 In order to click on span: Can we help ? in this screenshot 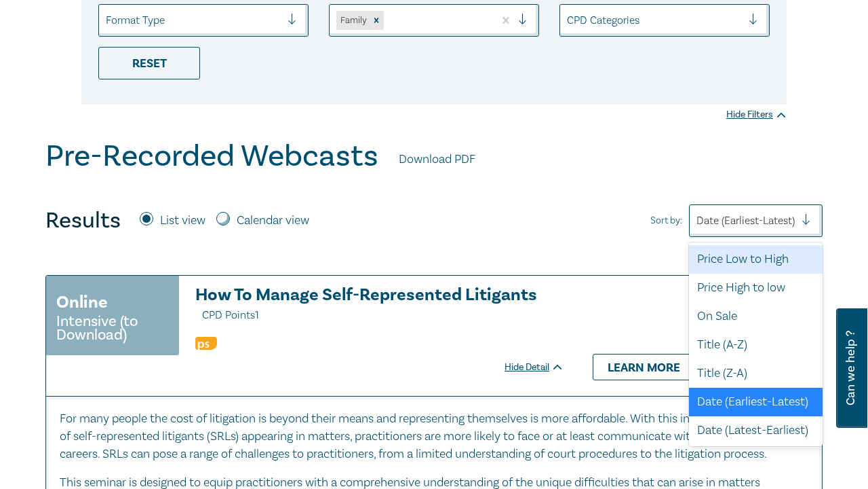, I will do `click(851, 368)`.